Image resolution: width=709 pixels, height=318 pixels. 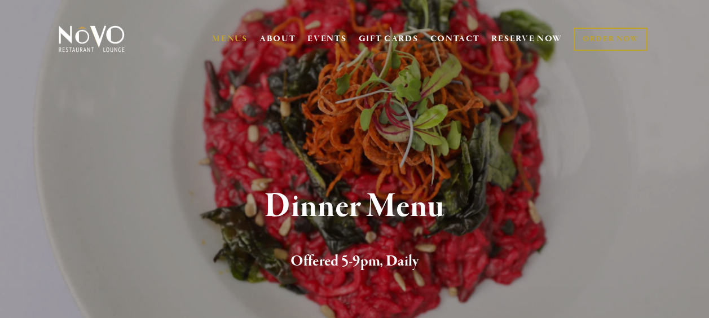 I want to click on a: ABOUT, so click(x=278, y=39).